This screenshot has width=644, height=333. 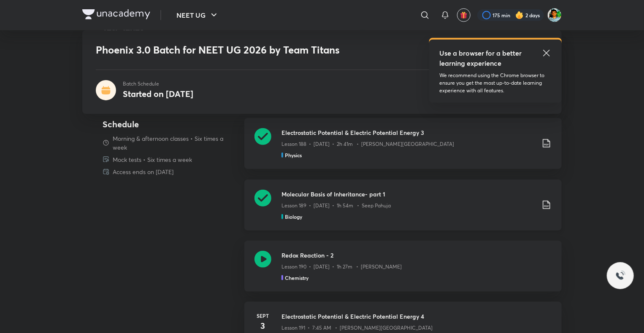 What do you see at coordinates (116, 15) in the screenshot?
I see `a: Company Logo` at bounding box center [116, 15].